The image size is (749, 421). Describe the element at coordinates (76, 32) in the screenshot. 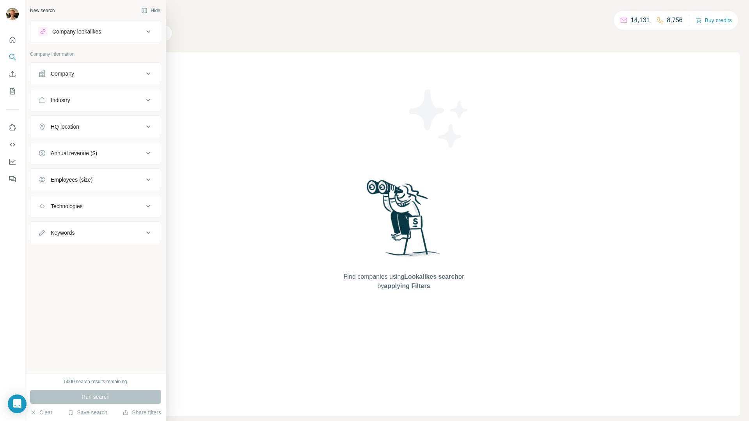

I see `div: Company lookalikes` at that location.